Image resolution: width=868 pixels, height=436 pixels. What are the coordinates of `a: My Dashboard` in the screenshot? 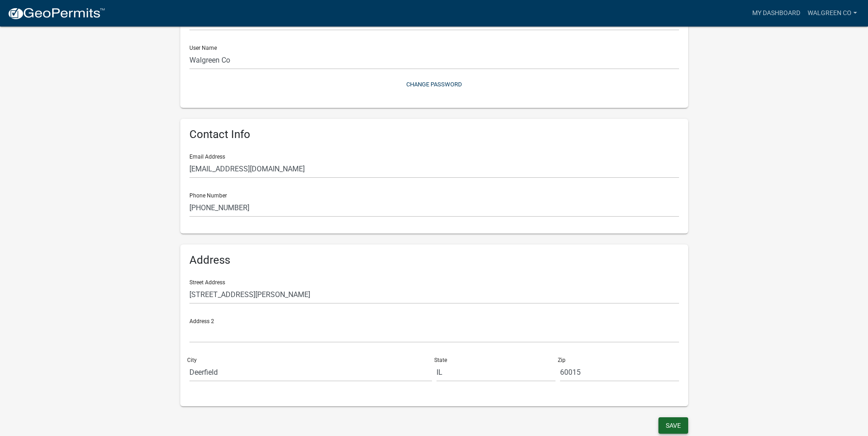 It's located at (776, 13).